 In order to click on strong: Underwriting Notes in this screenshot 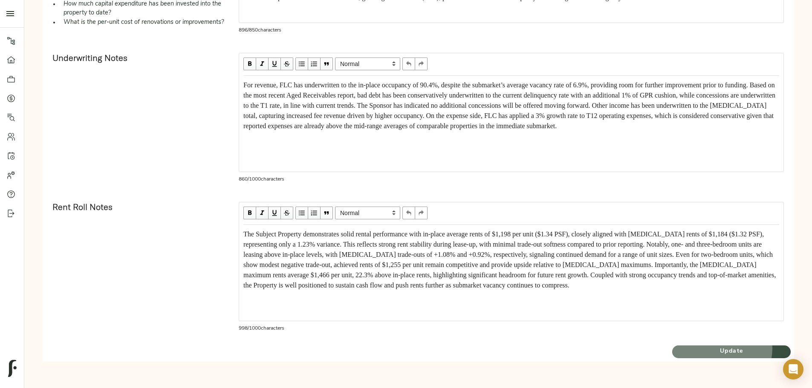, I will do `click(90, 58)`.